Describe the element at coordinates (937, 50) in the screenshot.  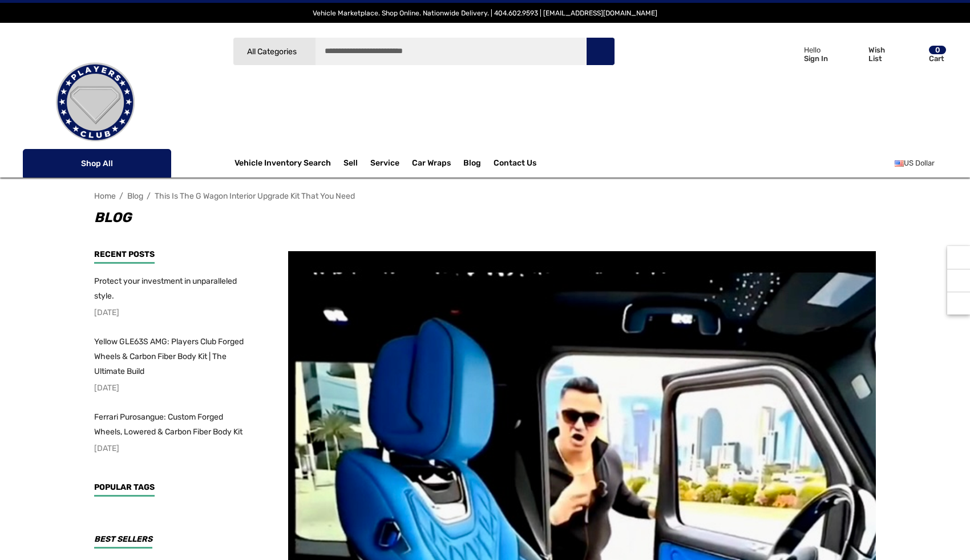
I see `p: 0` at that location.